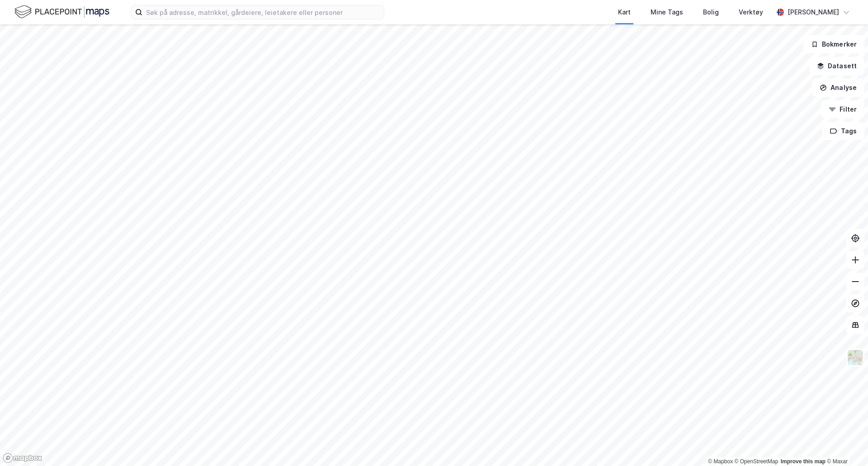 This screenshot has width=868, height=466. Describe the element at coordinates (751, 12) in the screenshot. I see `div: Verktøy` at that location.